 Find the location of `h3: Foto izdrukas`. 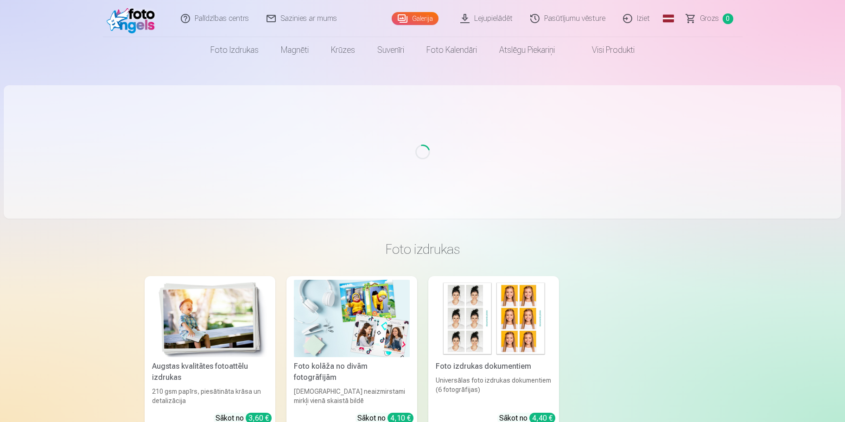

h3: Foto izdrukas is located at coordinates (423, 249).